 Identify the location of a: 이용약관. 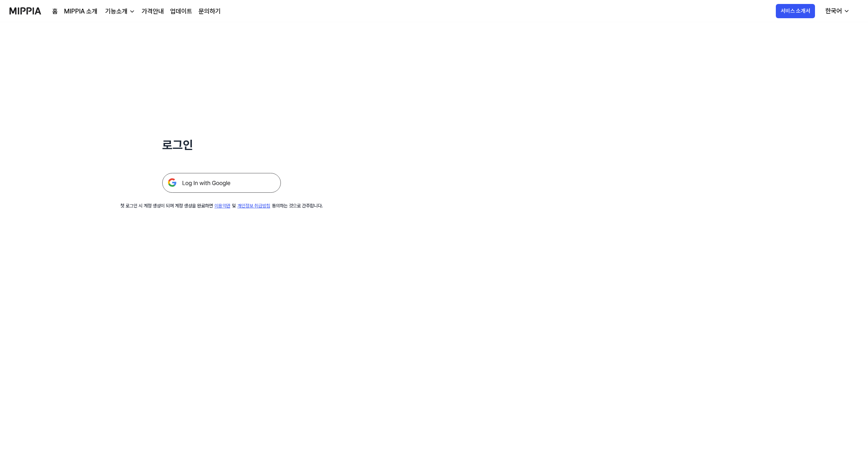
(223, 206).